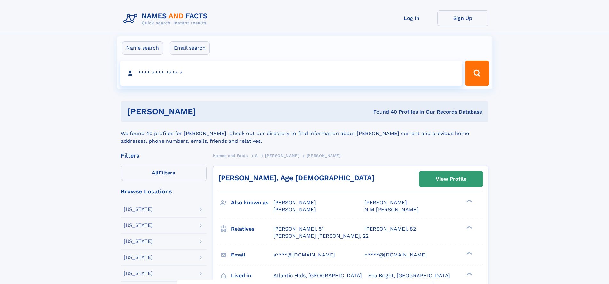 The width and height of the screenshot is (609, 284). I want to click on label: Name search, so click(143, 48).